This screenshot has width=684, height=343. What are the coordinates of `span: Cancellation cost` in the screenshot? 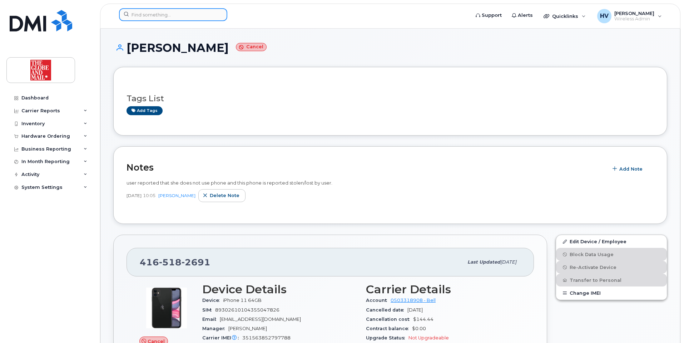 It's located at (390, 319).